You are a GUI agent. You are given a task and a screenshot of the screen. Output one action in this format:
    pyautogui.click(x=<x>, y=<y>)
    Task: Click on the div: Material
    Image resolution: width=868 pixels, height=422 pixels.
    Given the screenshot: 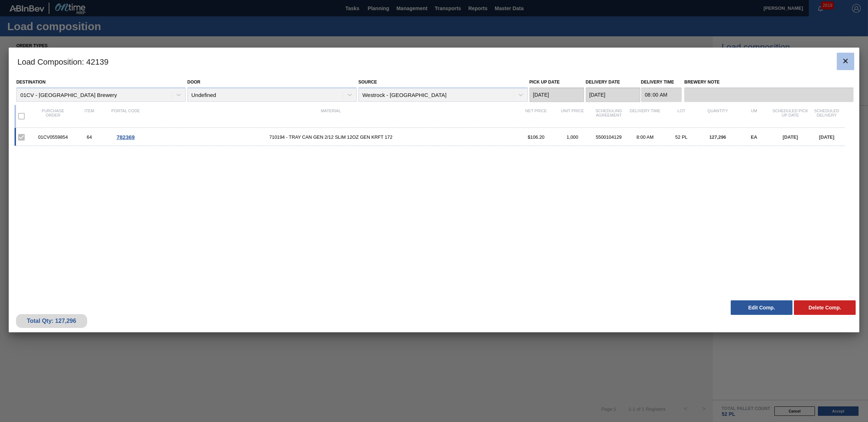 What is the action you would take?
    pyautogui.click(x=331, y=116)
    